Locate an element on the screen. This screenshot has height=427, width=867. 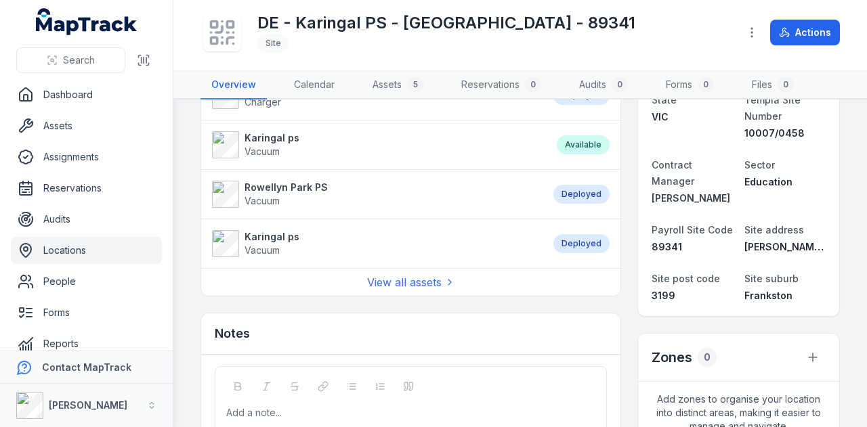
a: Locations is located at coordinates (86, 251).